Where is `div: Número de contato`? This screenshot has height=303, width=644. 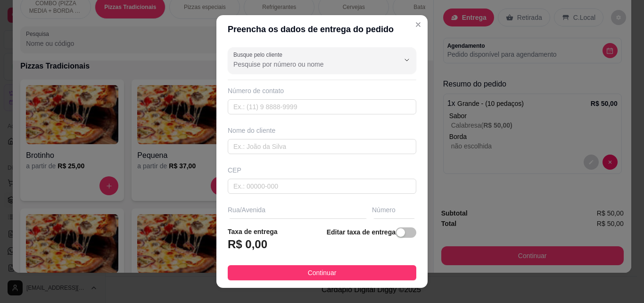
div: Número de contato is located at coordinates (322, 91).